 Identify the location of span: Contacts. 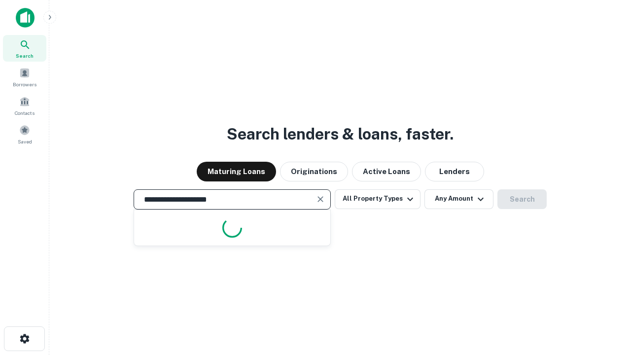
(25, 113).